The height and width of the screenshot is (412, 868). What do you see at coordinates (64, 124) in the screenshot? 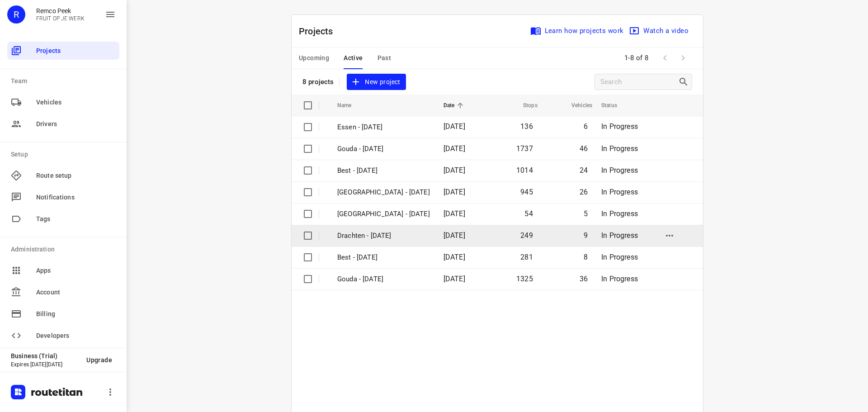
I see `div: Drivers` at bounding box center [64, 124].